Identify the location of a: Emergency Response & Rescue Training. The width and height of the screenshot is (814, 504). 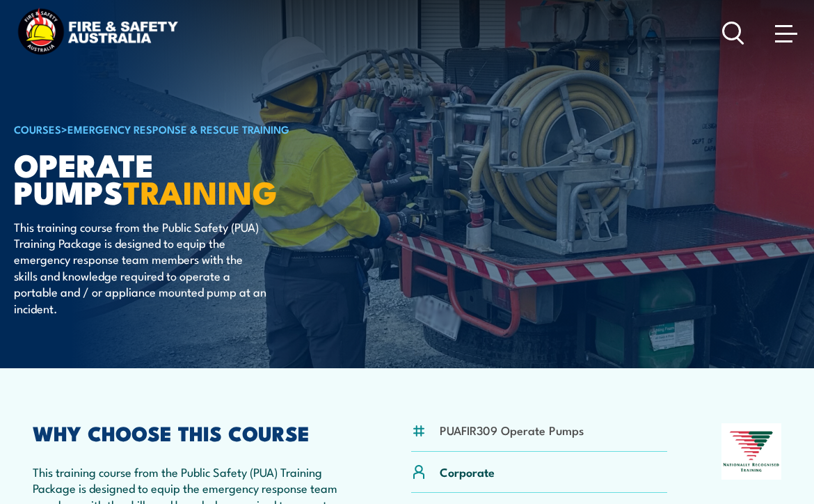
(178, 129).